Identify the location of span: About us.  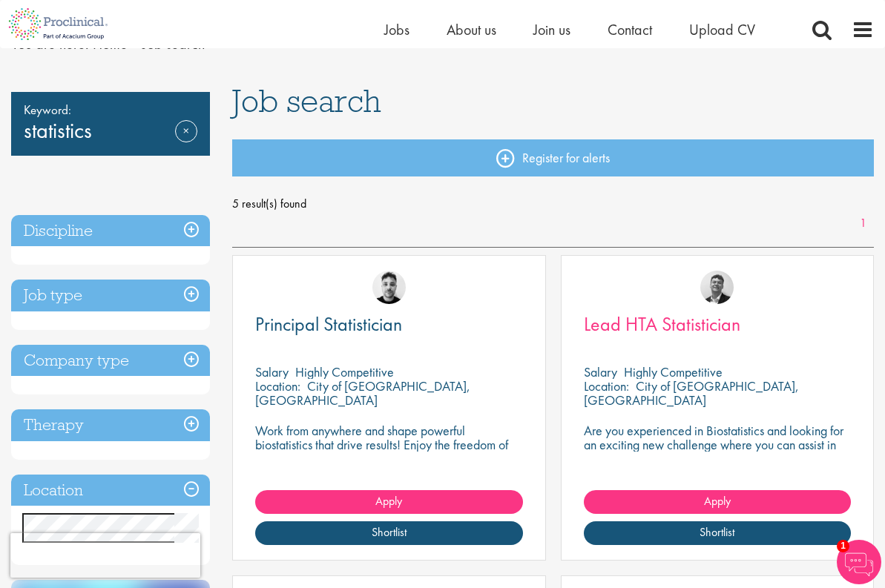
(471, 29).